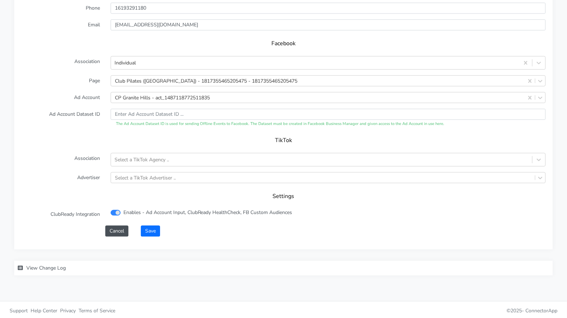  I want to click on p: © 2025 -, so click(423, 310).